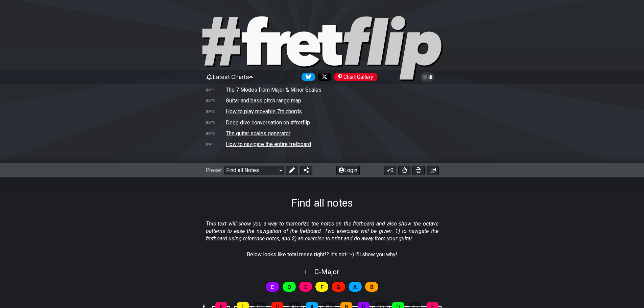  I want to click on button: Edit Preset, so click(292, 170).